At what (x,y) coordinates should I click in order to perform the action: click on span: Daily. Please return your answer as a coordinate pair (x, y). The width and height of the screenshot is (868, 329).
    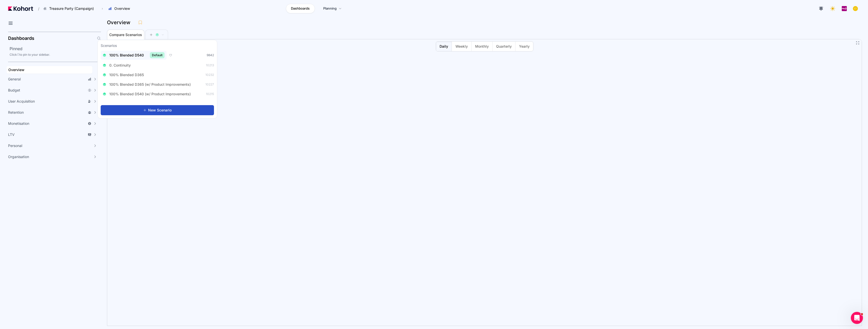
    Looking at the image, I should click on (444, 47).